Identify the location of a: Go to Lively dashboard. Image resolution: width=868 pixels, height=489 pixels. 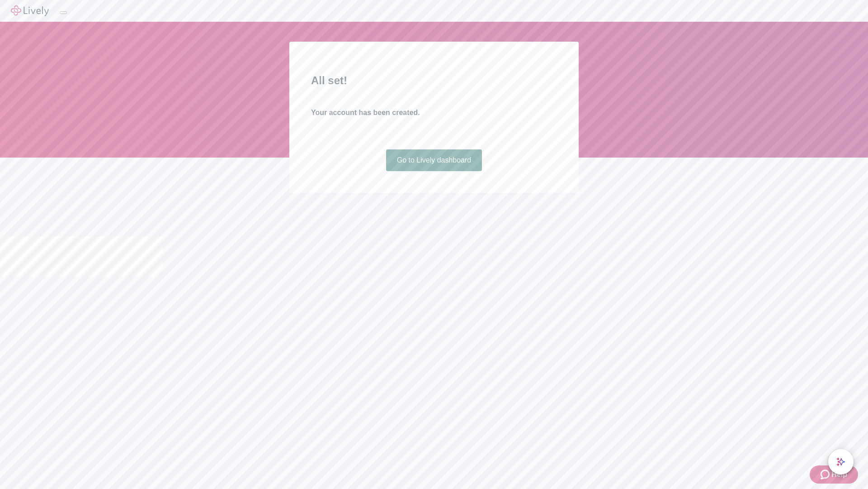
(434, 160).